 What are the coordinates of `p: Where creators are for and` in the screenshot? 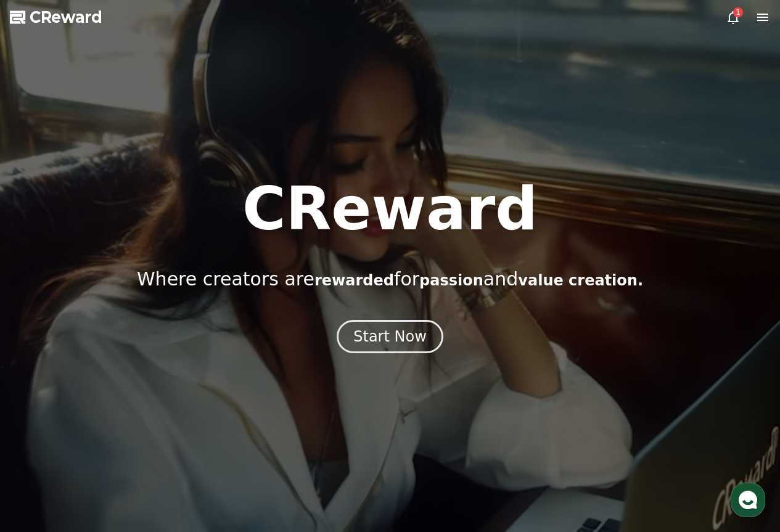 It's located at (390, 279).